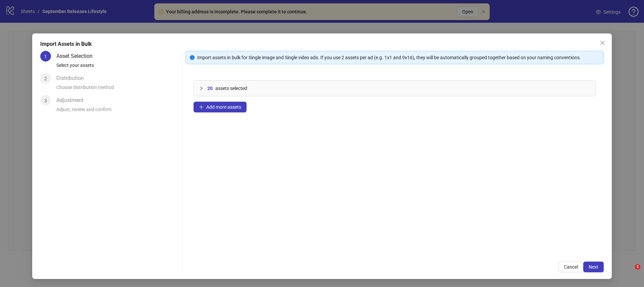 The height and width of the screenshot is (287, 644). I want to click on button: Add more assets, so click(220, 107).